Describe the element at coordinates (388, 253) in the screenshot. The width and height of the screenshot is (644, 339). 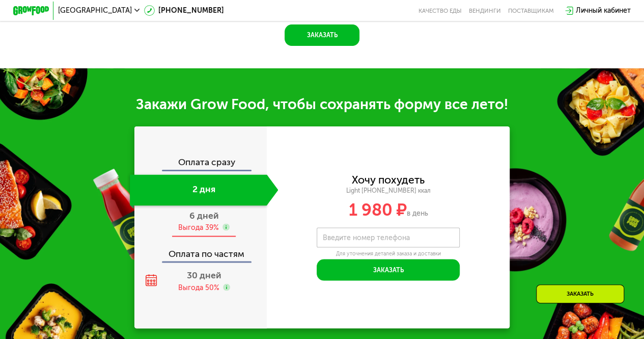
I see `div: Для уточнения деталей заказа и доставки` at that location.